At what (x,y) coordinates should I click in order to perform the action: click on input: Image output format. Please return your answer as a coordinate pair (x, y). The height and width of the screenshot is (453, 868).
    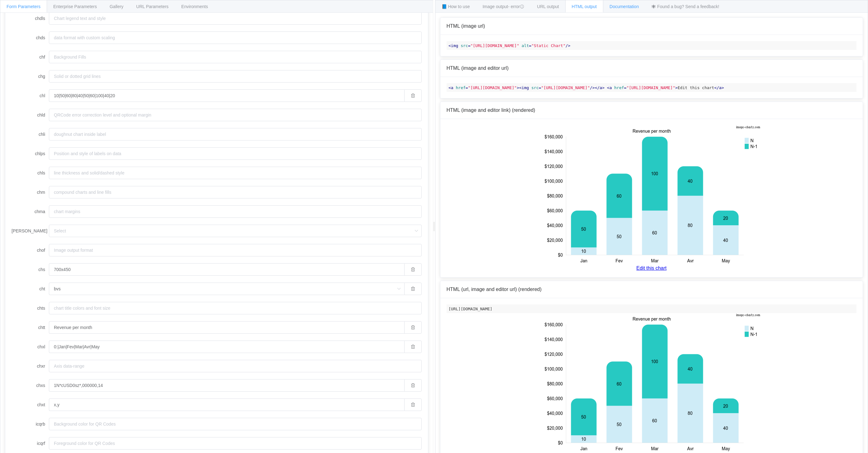
    Looking at the image, I should click on (235, 250).